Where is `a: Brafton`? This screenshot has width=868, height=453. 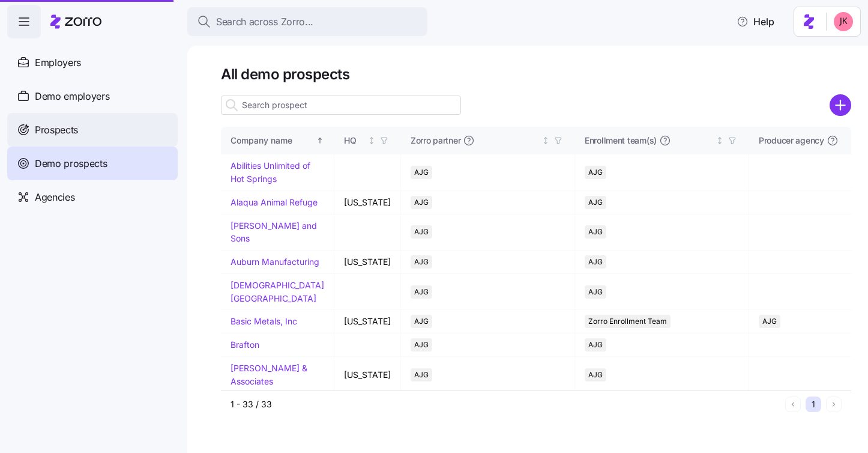
a: Brafton is located at coordinates (245, 344).